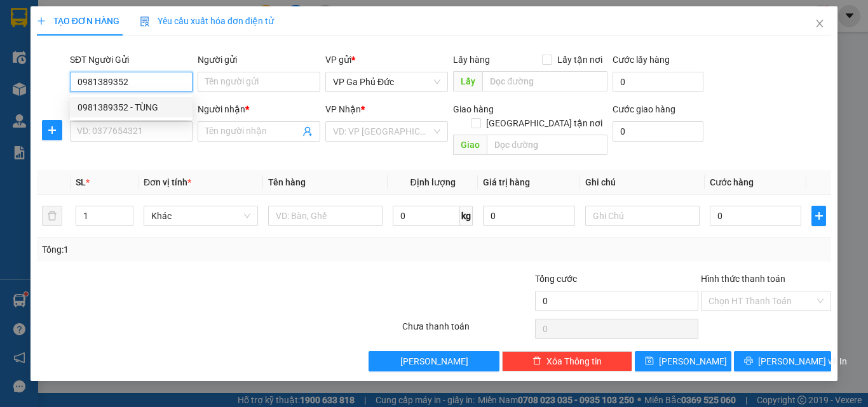 This screenshot has width=868, height=407. Describe the element at coordinates (287, 183) in the screenshot. I see `span: Tên hàng` at that location.